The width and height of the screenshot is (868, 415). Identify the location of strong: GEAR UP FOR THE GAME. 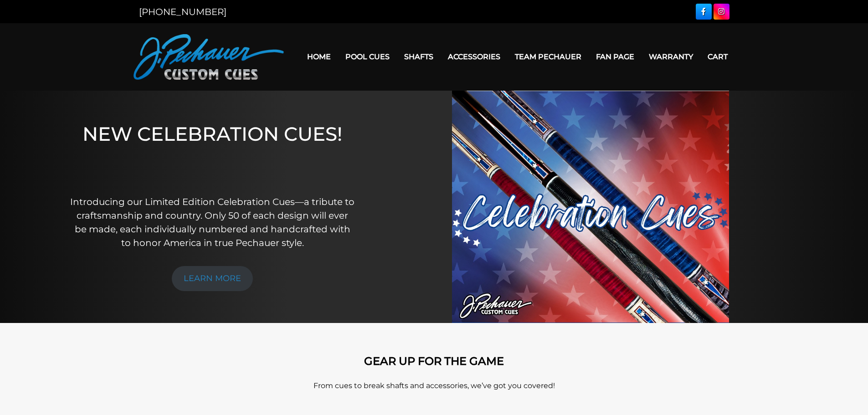
(434, 361).